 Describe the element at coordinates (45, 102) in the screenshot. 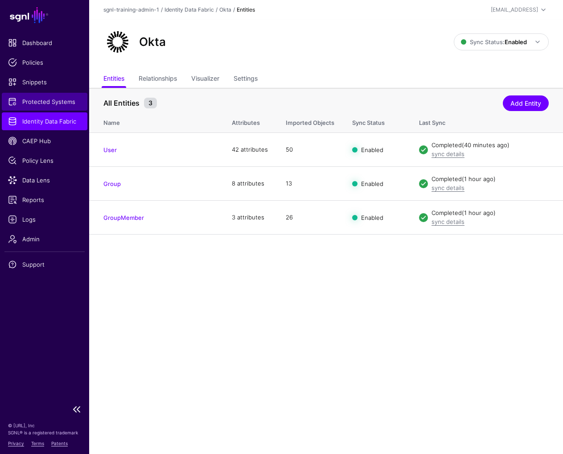

I see `a: Protected Systems` at that location.